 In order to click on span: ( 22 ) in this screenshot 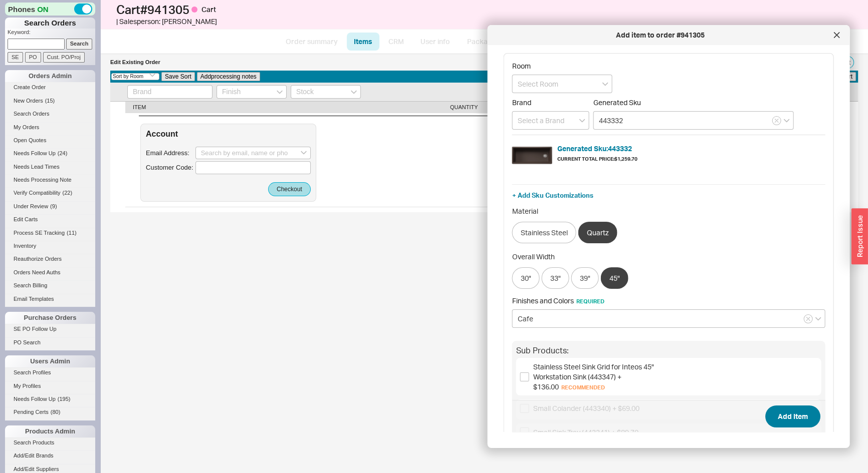, I will do `click(68, 193)`.